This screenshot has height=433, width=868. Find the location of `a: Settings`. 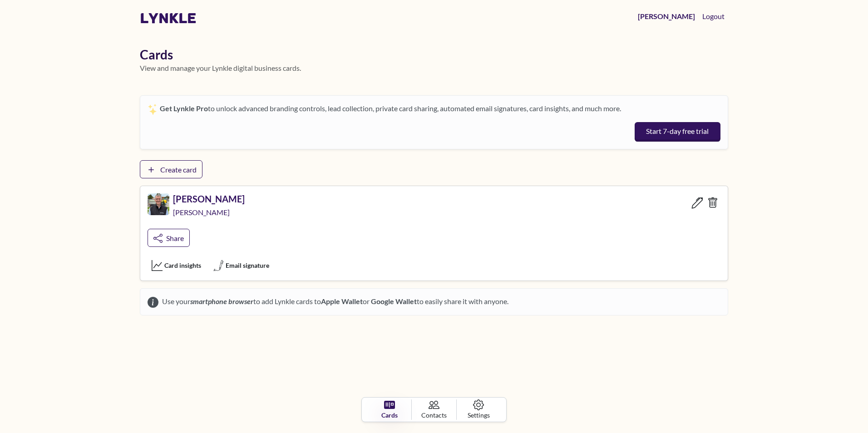

a: Settings is located at coordinates (479, 409).